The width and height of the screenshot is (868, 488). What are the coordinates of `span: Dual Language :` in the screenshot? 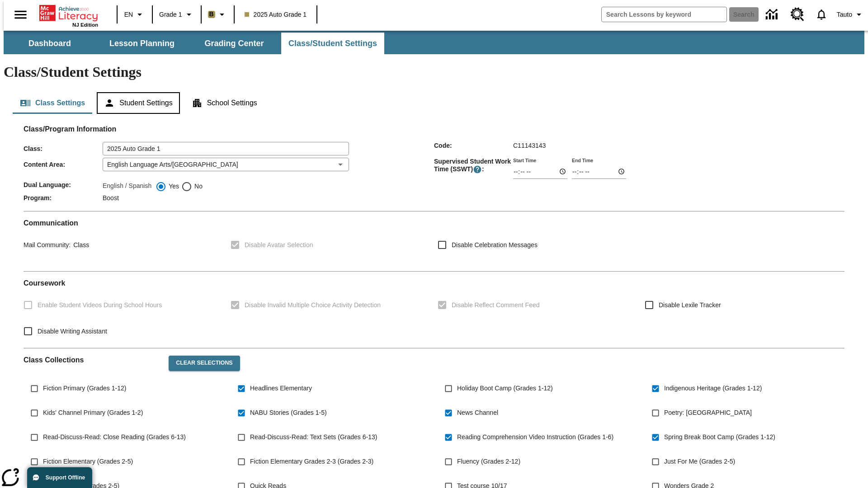 It's located at (63, 185).